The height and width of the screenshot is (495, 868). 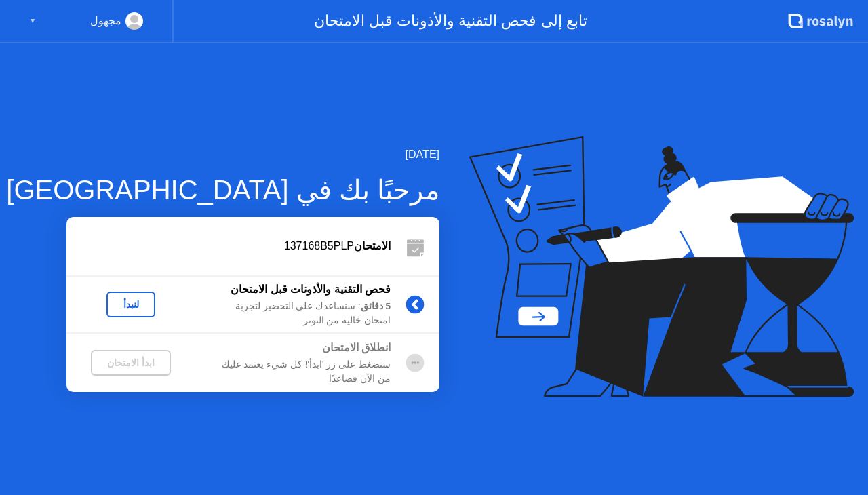 What do you see at coordinates (356, 347) in the screenshot?
I see `b: انطلاق الامتحان` at bounding box center [356, 347].